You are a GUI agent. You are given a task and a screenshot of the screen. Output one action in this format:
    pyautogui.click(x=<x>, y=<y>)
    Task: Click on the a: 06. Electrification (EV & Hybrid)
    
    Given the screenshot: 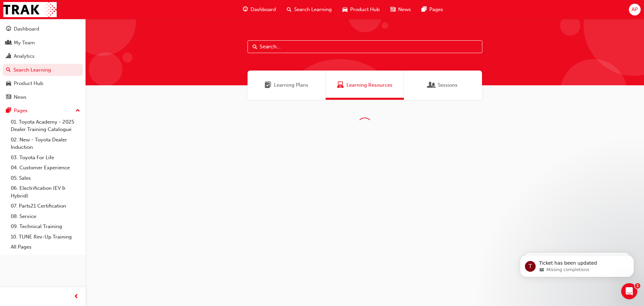 What is the action you would take?
    pyautogui.click(x=45, y=192)
    